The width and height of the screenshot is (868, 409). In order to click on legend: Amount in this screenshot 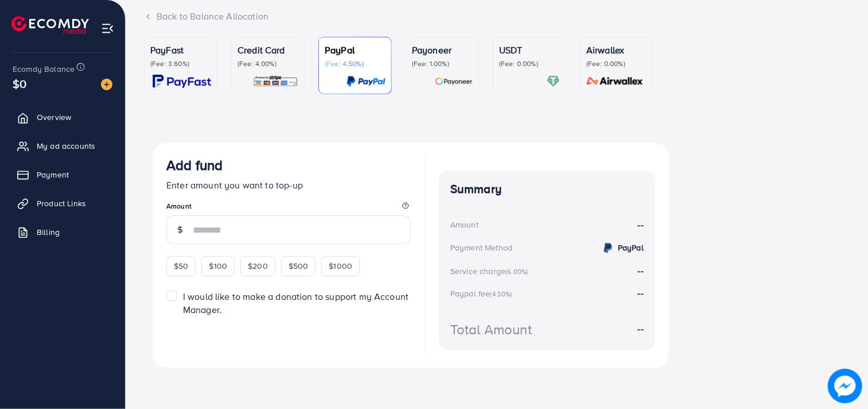, I will do `click(288, 207)`.